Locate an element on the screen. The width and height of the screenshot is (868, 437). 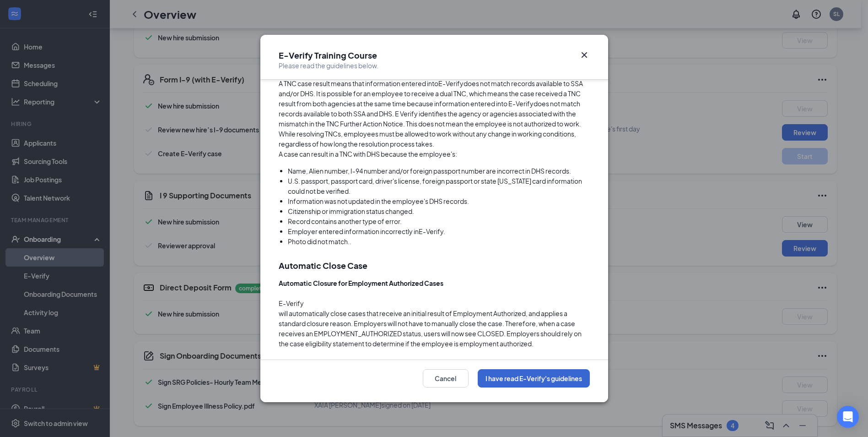
h2: Automatic Close Case is located at coordinates (434, 265).